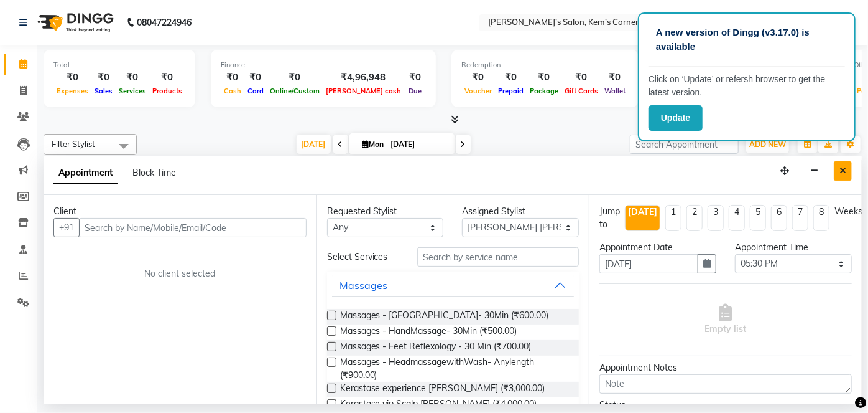  I want to click on span: Voucher, so click(478, 91).